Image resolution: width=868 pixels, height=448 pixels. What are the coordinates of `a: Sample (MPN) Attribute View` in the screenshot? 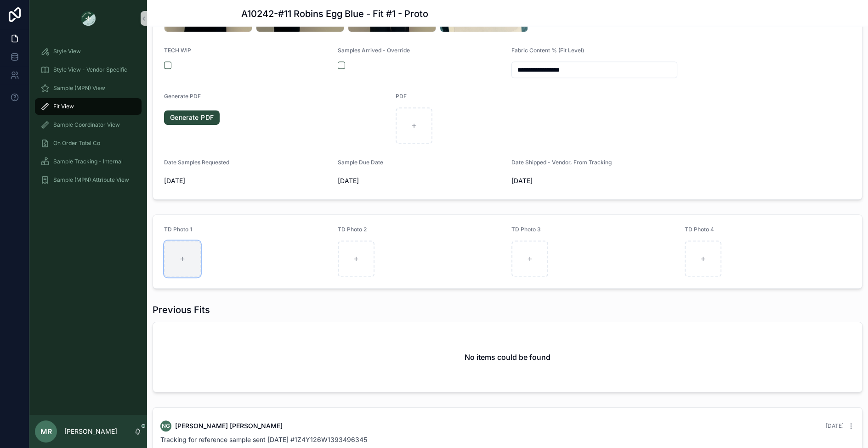 It's located at (88, 180).